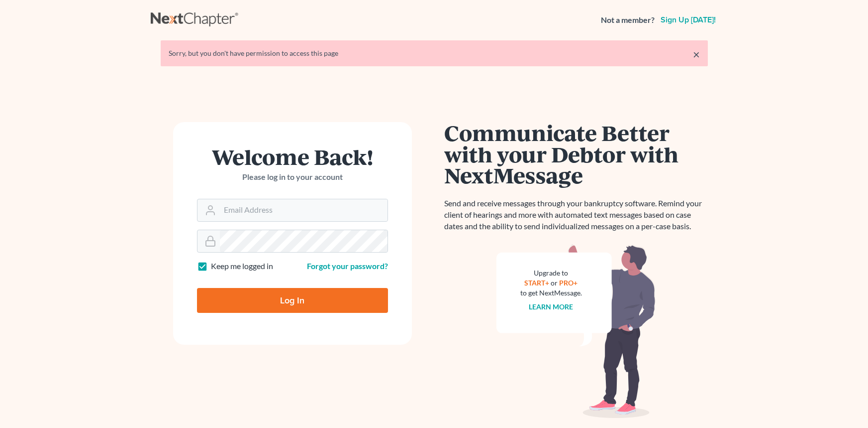 This screenshot has height=428, width=868. I want to click on a: Forgot your password?, so click(347, 266).